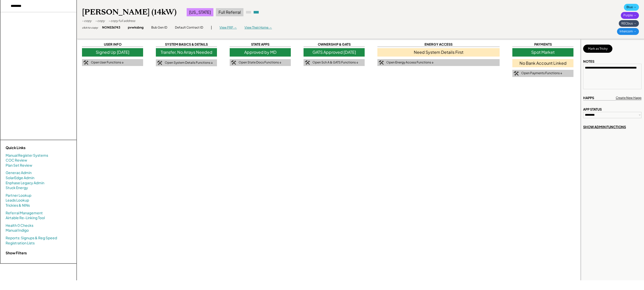 Image resolution: width=644 pixels, height=290 pixels. Describe the element at coordinates (605, 127) in the screenshot. I see `div: SHOW ADMIN FUNCTIONS` at that location.